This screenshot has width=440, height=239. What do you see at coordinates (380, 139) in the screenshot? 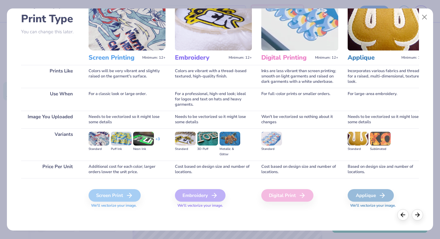
I see `img: Sublimated` at bounding box center [380, 139].